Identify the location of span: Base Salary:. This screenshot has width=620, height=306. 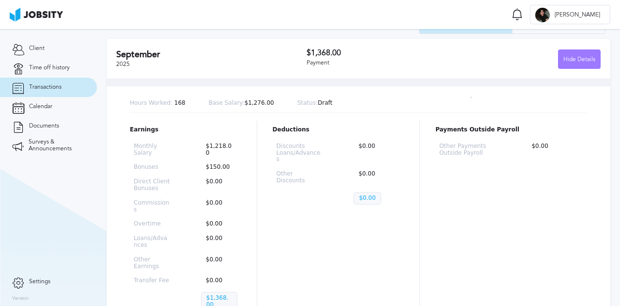
(227, 103).